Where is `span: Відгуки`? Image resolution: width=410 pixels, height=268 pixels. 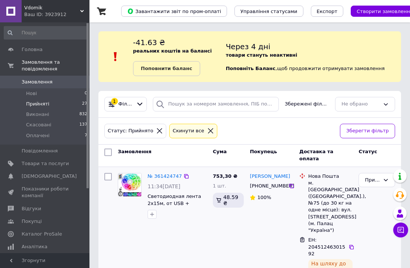 span: Відгуки is located at coordinates (31, 209).